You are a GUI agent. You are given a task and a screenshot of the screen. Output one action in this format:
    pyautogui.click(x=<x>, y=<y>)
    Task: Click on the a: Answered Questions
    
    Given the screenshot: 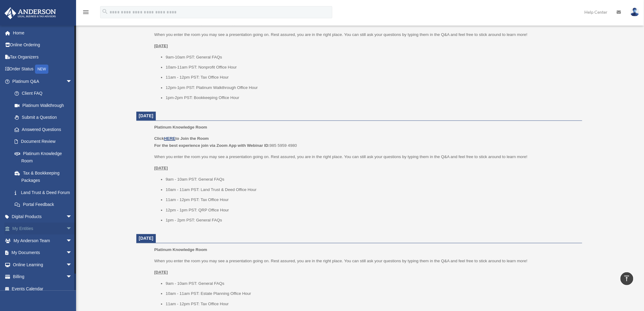 What is the action you would take?
    pyautogui.click(x=45, y=129)
    